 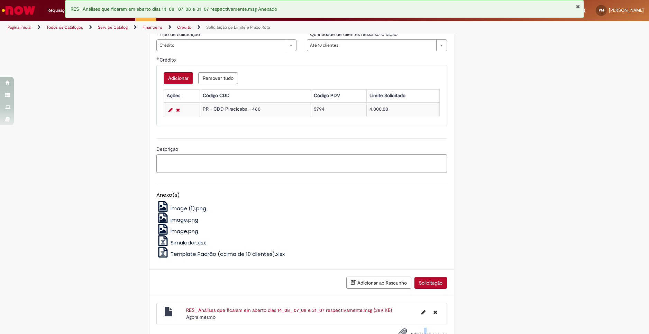 I want to click on a: Editar Linha 1, so click(x=171, y=110).